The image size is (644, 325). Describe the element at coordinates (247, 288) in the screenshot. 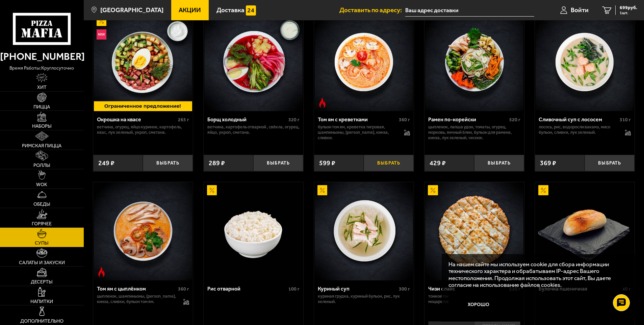

I see `div: Рис отварной` at that location.